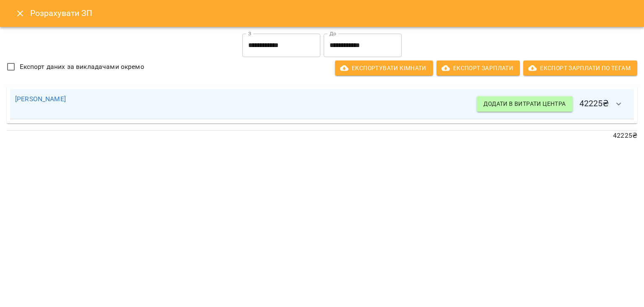 Image resolution: width=644 pixels, height=307 pixels. What do you see at coordinates (580, 68) in the screenshot?
I see `span: Експорт Зарплати по тегам` at bounding box center [580, 68].